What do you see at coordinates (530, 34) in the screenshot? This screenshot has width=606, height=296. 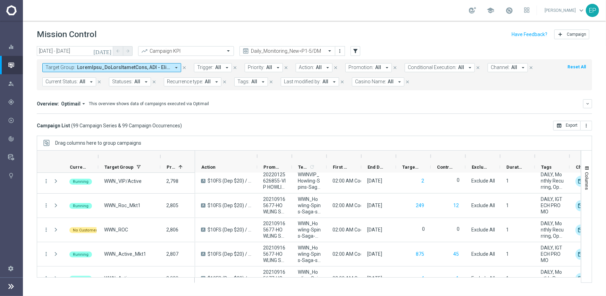 I see `input: Have Feedback?` at bounding box center [530, 34].